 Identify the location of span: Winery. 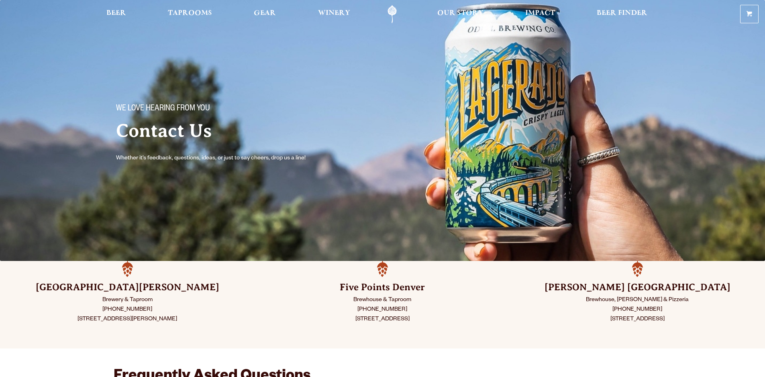
(334, 13).